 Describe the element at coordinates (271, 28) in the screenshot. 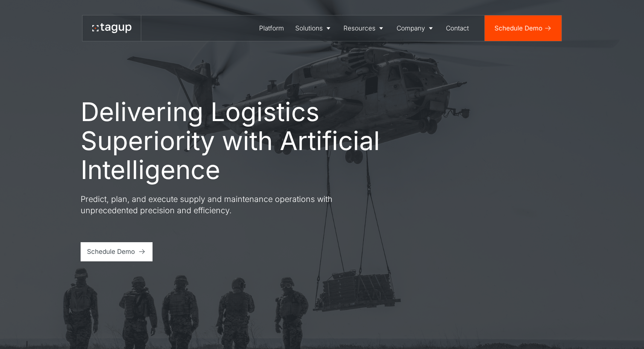

I see `a: Platform` at that location.